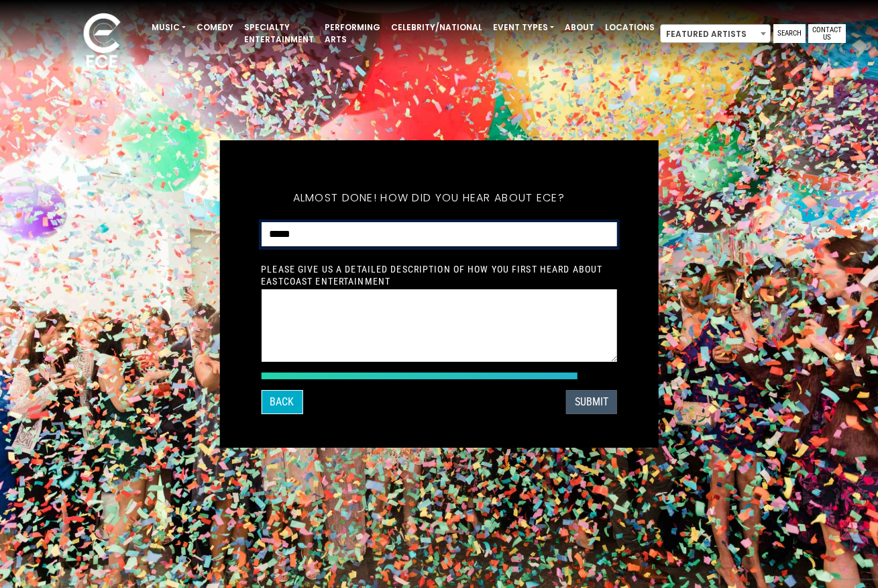  What do you see at coordinates (524, 28) in the screenshot?
I see `a: Event Types` at bounding box center [524, 28].